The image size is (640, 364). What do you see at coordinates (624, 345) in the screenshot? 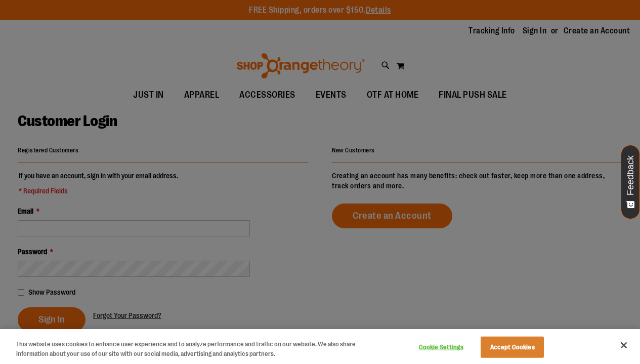
I see `button: Close` at bounding box center [624, 345].